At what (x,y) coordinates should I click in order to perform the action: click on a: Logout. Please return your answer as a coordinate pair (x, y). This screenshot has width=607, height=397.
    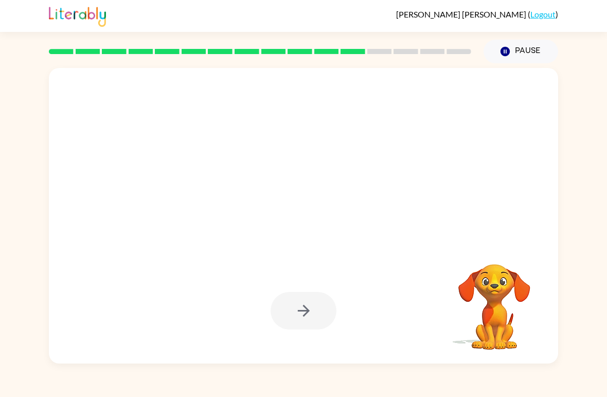
    Looking at the image, I should click on (543, 14).